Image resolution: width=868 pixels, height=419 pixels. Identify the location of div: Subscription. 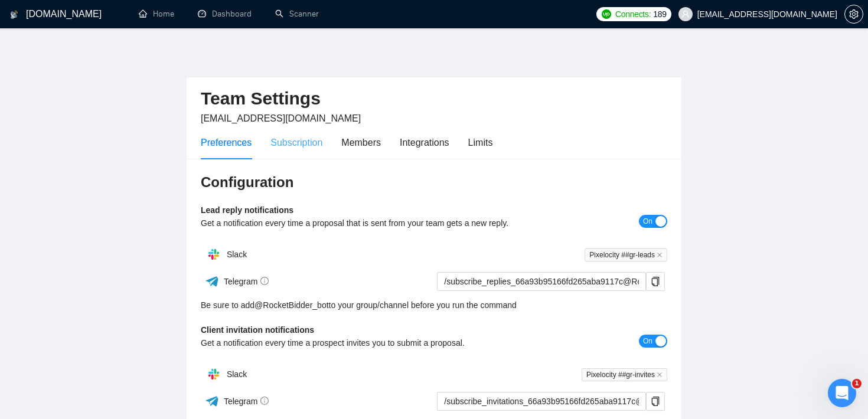
(296, 142).